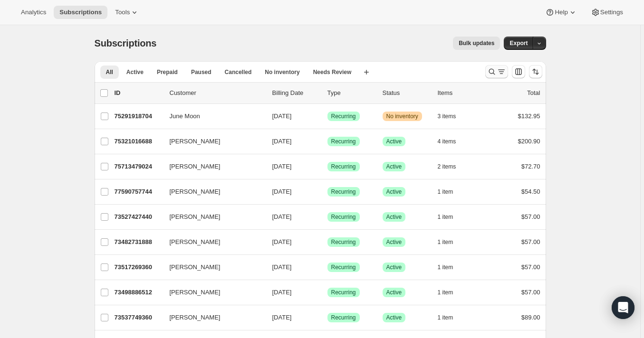 Image resolution: width=644 pixels, height=338 pixels. Describe the element at coordinates (282, 72) in the screenshot. I see `span: No inventory` at that location.